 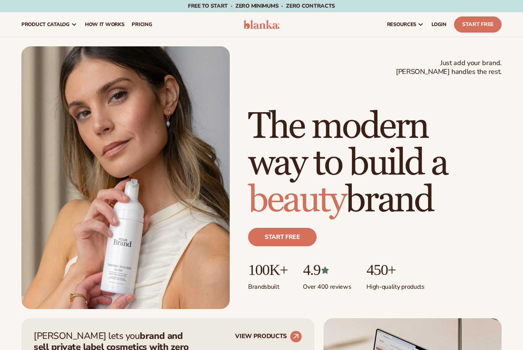 What do you see at coordinates (439, 25) in the screenshot?
I see `a: LOGIN` at bounding box center [439, 25].